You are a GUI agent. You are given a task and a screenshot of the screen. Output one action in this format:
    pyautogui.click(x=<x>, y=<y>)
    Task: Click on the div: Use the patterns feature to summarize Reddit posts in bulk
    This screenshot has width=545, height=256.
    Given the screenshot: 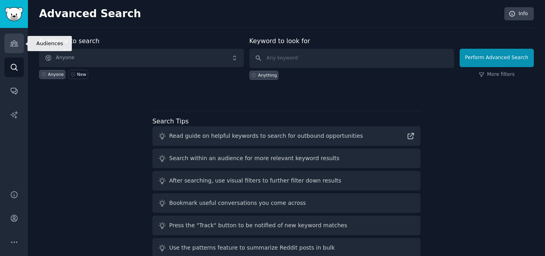 What is the action you would take?
    pyautogui.click(x=252, y=247)
    